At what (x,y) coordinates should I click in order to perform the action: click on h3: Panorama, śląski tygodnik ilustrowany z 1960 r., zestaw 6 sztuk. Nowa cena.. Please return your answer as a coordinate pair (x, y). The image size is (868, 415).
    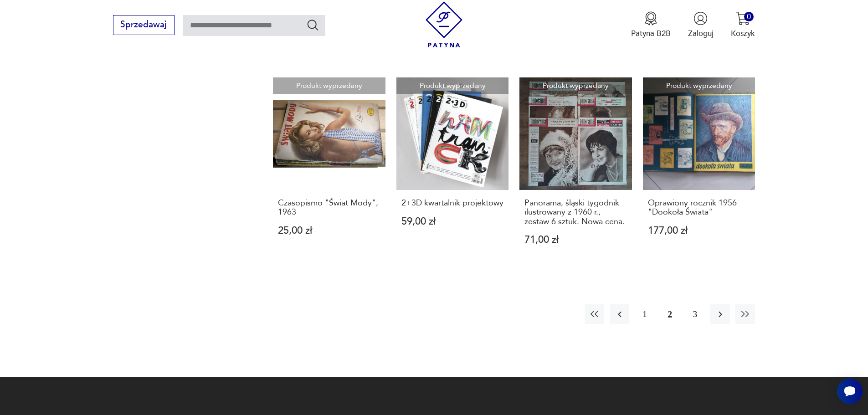
    Looking at the image, I should click on (575, 212).